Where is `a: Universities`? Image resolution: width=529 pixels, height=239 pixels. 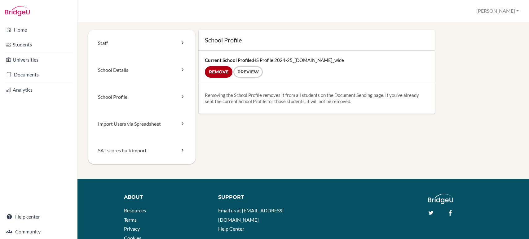 a: Universities is located at coordinates (38, 60).